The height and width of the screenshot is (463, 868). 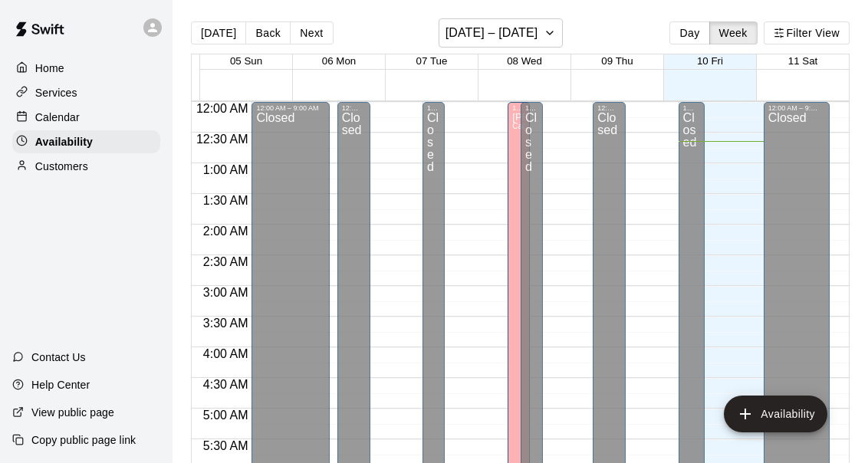 What do you see at coordinates (226, 415) in the screenshot?
I see `span: 5:00 AM` at bounding box center [226, 415].